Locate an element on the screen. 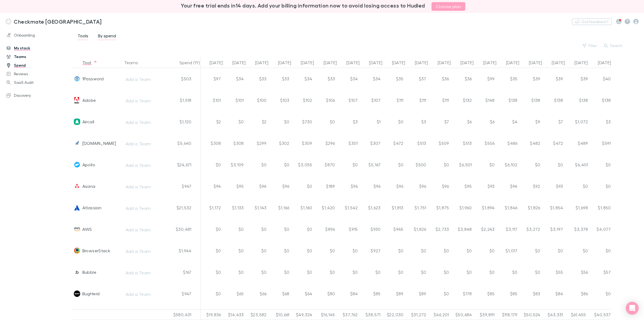 The height and width of the screenshot is (320, 644). div: Asana is located at coordinates (89, 186).